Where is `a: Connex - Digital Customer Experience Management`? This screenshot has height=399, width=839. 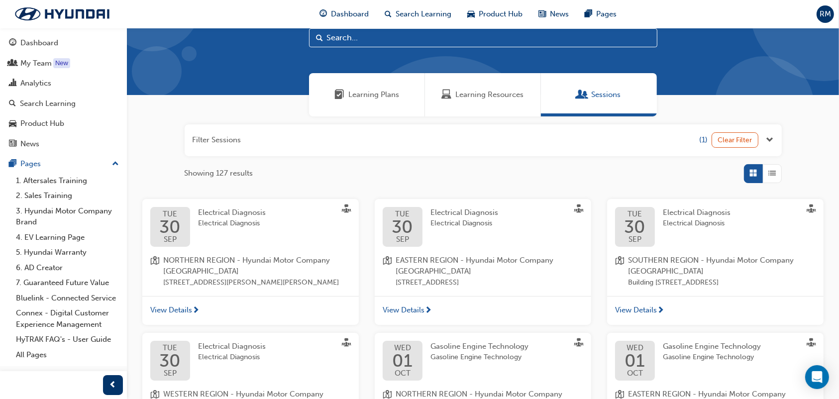 a: Connex - Digital Customer Experience Management is located at coordinates (67, 318).